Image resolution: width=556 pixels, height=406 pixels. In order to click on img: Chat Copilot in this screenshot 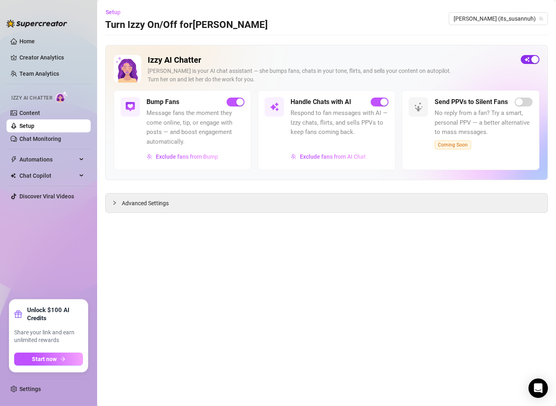, I will do `click(13, 176)`.